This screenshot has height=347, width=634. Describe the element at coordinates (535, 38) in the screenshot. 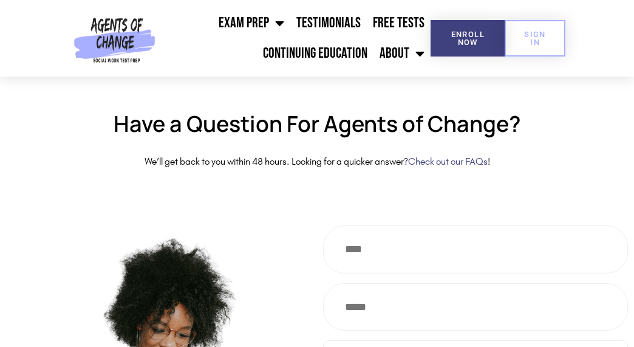

I see `a: SIGN IN` at that location.